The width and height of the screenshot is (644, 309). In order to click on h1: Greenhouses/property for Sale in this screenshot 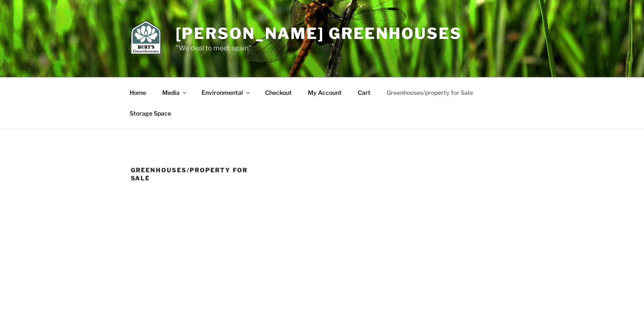, I will do `click(199, 174)`.